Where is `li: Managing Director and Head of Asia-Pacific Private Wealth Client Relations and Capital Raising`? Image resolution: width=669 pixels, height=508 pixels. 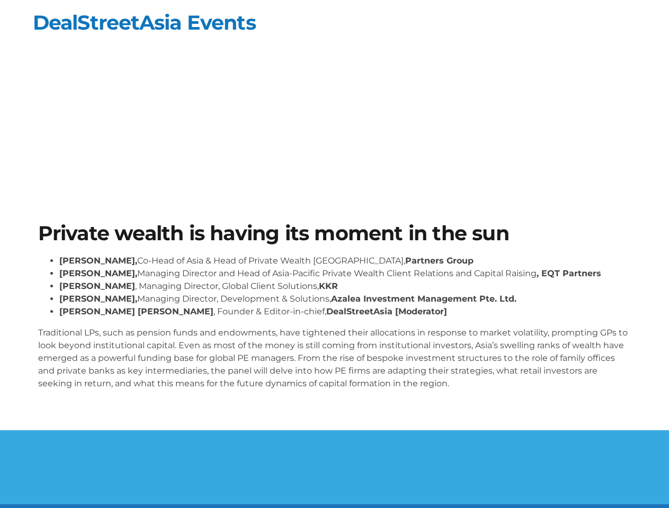
li: Managing Director and Head of Asia-Pacific Private Wealth Client Relations and Capital Raising is located at coordinates (345, 274).